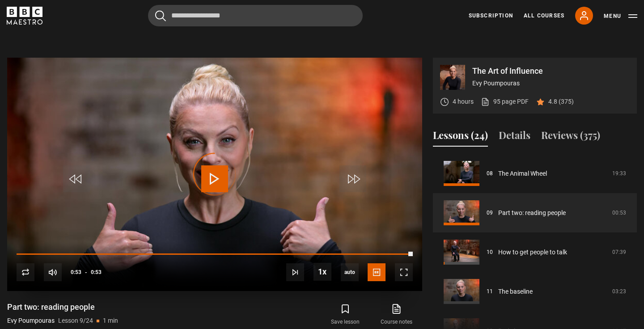 Image resolution: width=644 pixels, height=329 pixels. What do you see at coordinates (295, 272) in the screenshot?
I see `button: Next Lesson` at bounding box center [295, 272].